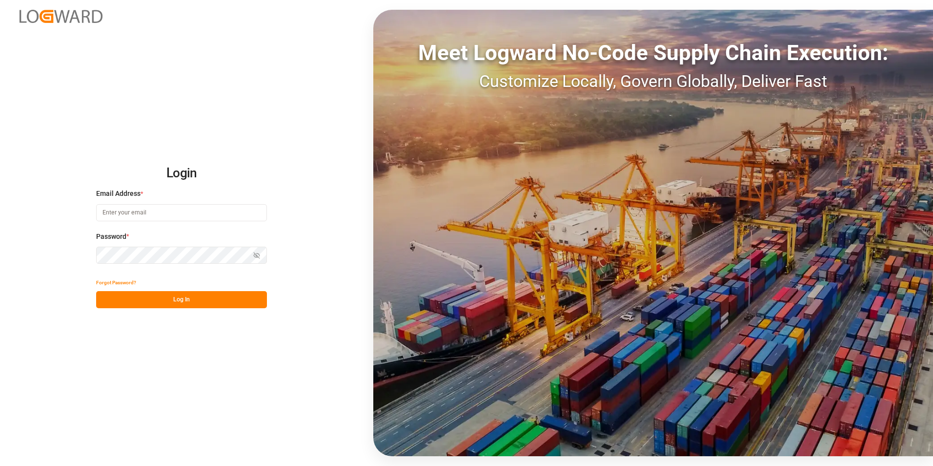  Describe the element at coordinates (182, 212) in the screenshot. I see `input: Enter your email` at that location.